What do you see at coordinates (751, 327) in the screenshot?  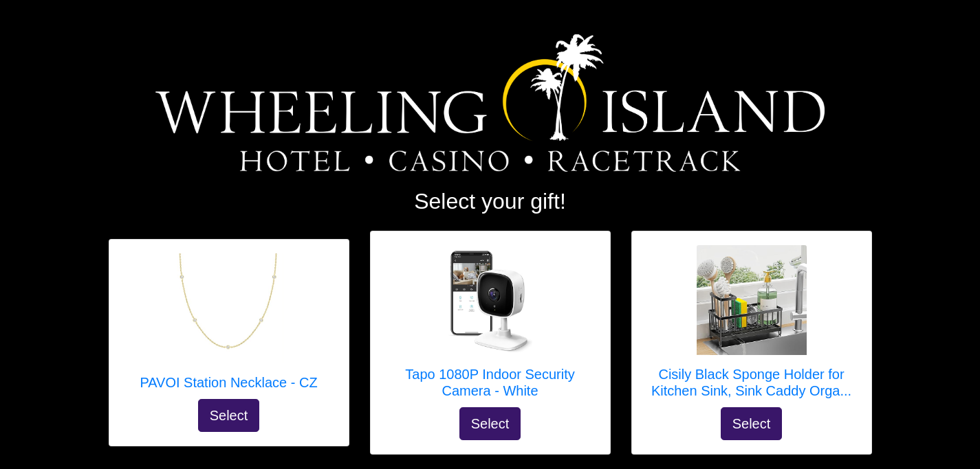 I see `a: Cisily Black Sponge Holder for Kitchen Sink, Sink Caddy Organizer with High Brush Holder, Kitchen...` at bounding box center [751, 327].